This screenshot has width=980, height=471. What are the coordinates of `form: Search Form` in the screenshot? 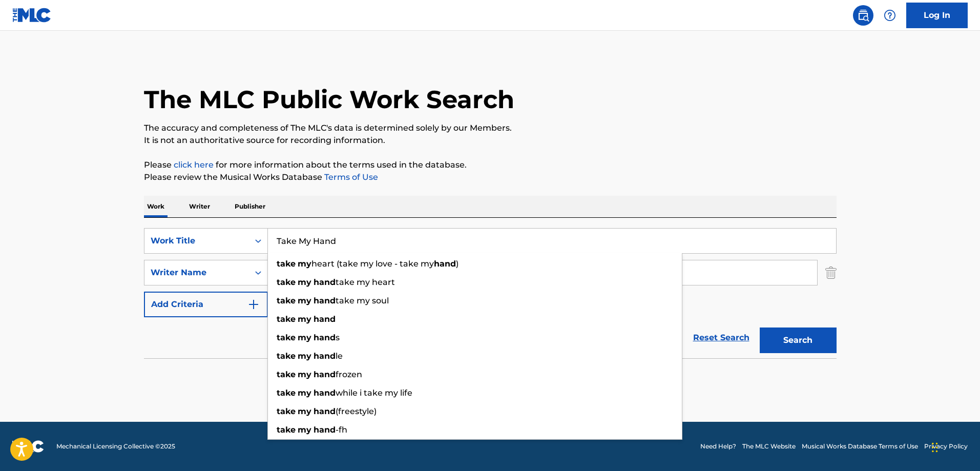 It's located at (490, 293).